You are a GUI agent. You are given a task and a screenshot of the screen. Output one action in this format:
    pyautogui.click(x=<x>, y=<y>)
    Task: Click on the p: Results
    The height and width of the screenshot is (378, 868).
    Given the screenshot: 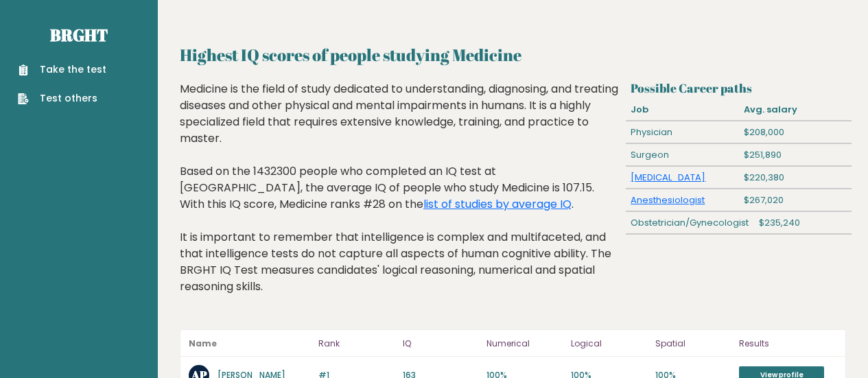 What is the action you would take?
    pyautogui.click(x=788, y=344)
    